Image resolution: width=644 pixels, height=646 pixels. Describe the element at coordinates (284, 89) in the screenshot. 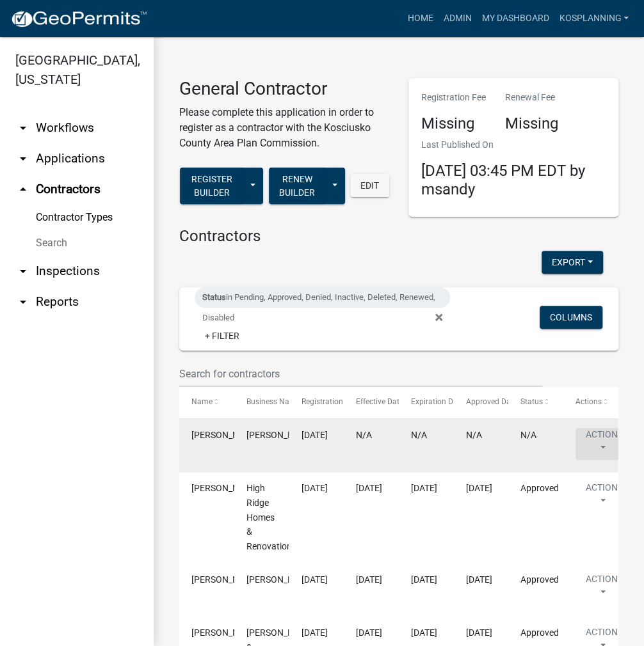

I see `h3: General Contractor` at that location.